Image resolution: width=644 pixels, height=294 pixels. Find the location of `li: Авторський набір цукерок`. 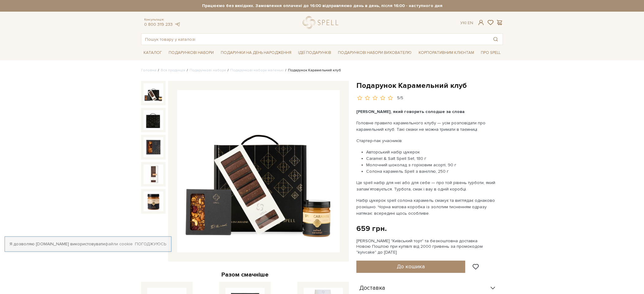

li: Авторський набір цукерок is located at coordinates (433, 152).